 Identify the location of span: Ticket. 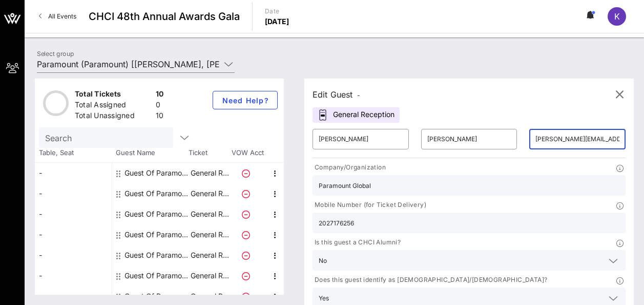
(209, 153).